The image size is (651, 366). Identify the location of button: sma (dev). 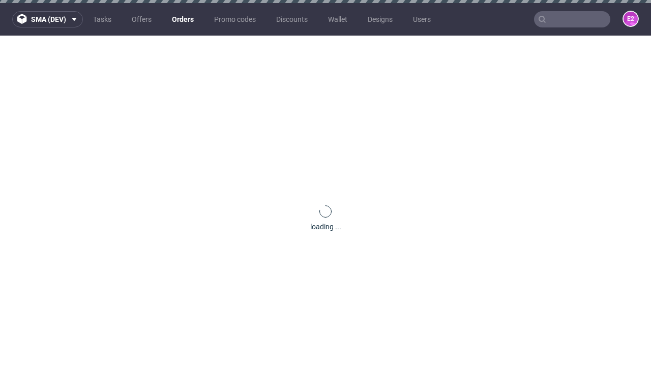
(47, 19).